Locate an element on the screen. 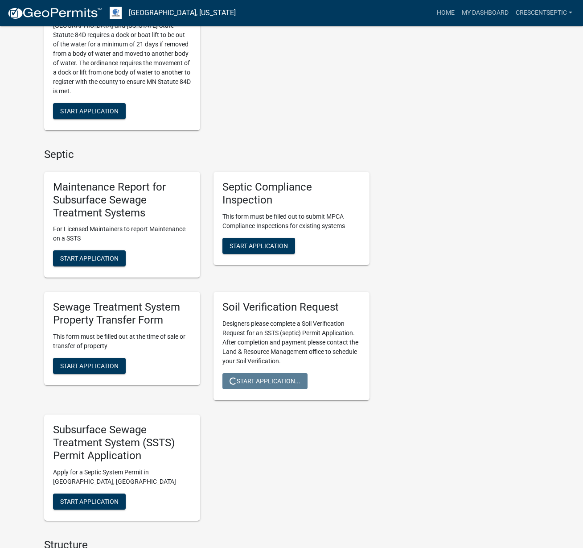 This screenshot has width=583, height=548. img: Otter Tail County, Minnesota is located at coordinates (116, 12).